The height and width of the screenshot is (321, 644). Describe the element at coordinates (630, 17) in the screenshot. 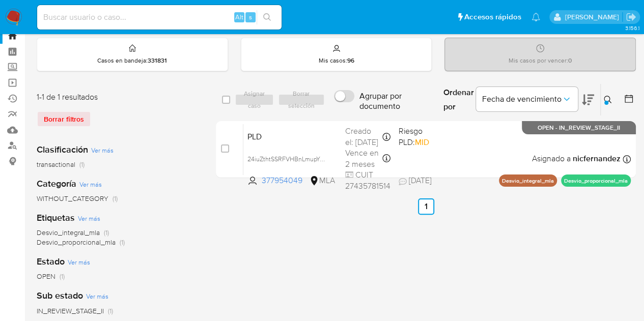

I see `a: Salir` at that location.